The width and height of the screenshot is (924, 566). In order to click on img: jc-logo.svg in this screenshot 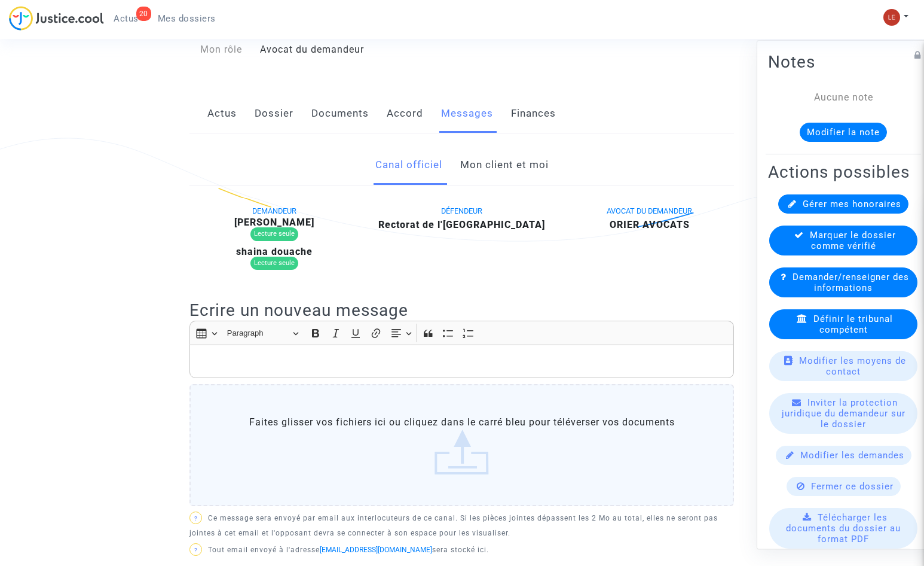, I will do `click(56, 18)`.